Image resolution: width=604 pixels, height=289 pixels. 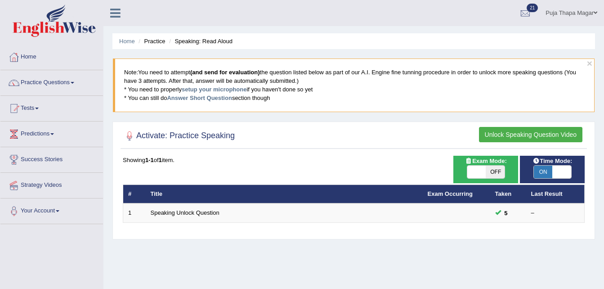 I want to click on button: Unlock Speaking Question Video, so click(x=531, y=135).